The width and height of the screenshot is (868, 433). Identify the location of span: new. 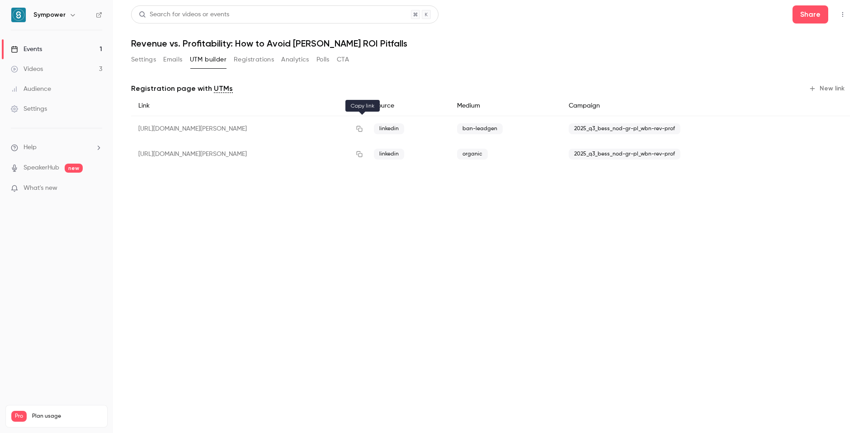
(74, 168).